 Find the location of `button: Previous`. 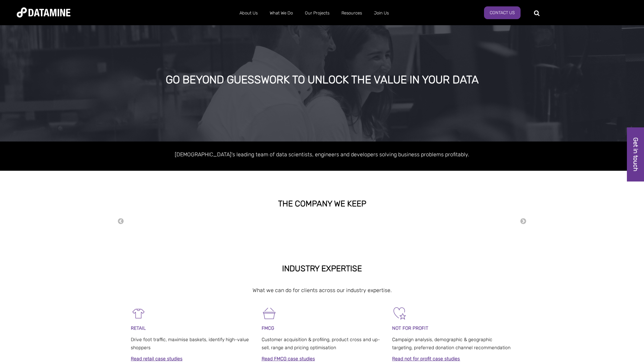

button: Previous is located at coordinates (121, 222).